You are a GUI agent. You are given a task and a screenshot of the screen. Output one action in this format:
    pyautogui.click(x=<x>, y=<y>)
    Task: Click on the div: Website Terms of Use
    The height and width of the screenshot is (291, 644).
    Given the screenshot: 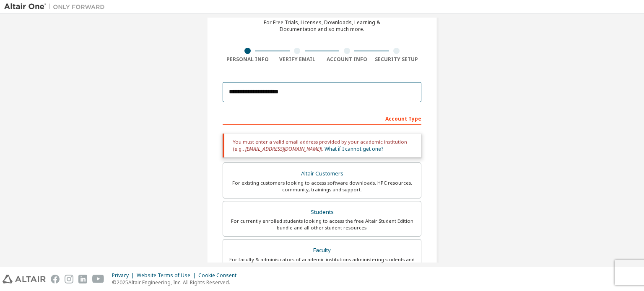 What is the action you would take?
    pyautogui.click(x=167, y=276)
    